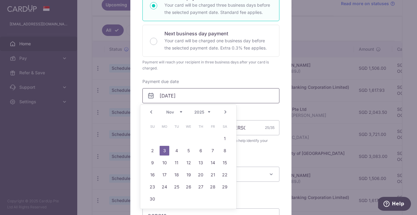 The width and height of the screenshot is (417, 215). I want to click on span: Friday, so click(213, 127).